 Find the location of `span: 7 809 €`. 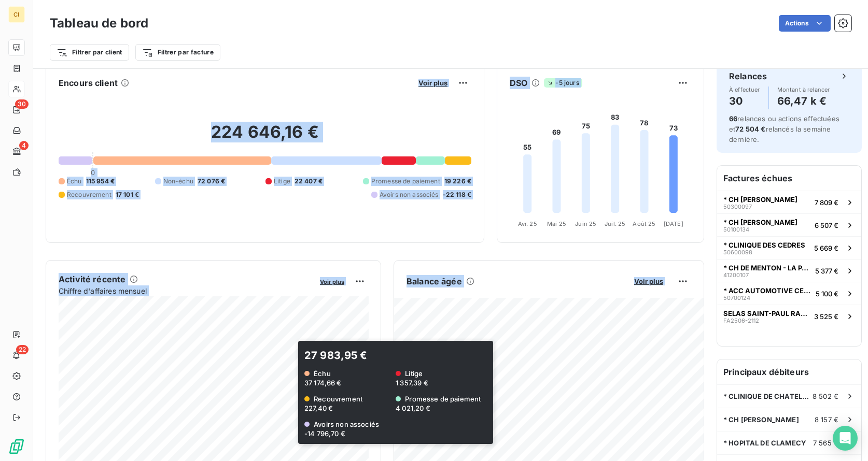

span: 7 809 € is located at coordinates (827, 202).